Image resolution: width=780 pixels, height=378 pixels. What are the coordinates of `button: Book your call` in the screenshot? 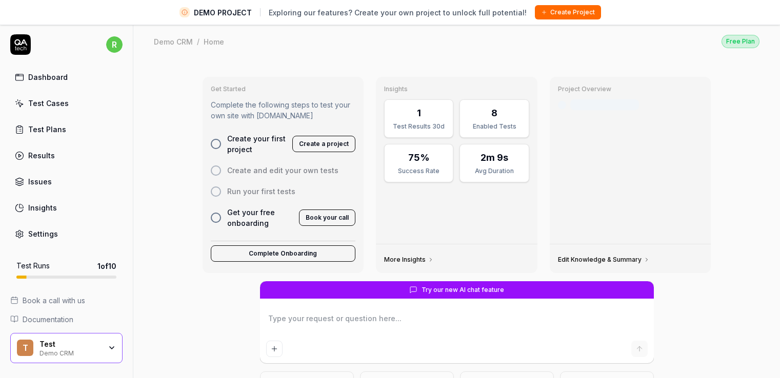 It's located at (327, 218).